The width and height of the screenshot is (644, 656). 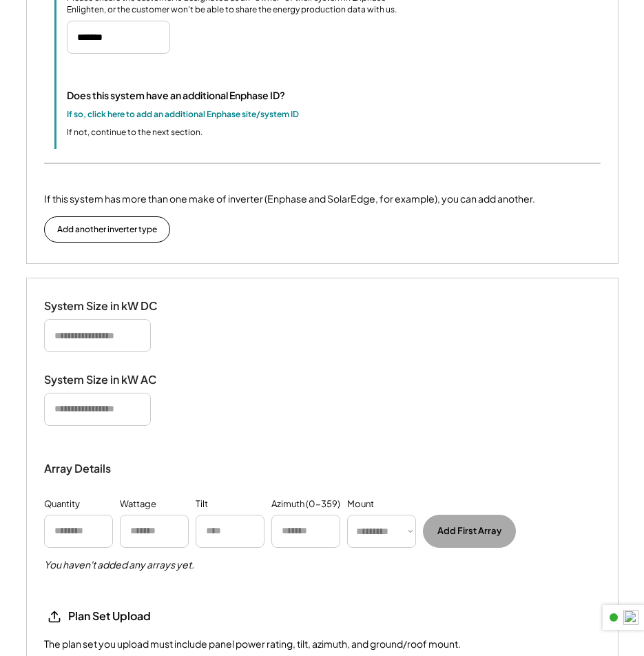 I want to click on button: Add First Array, so click(x=469, y=531).